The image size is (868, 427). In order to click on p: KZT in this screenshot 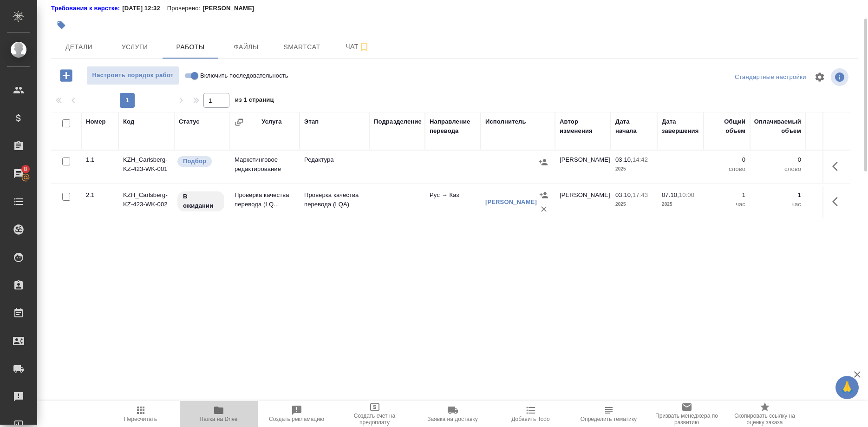, I will do `click(829, 169)`.